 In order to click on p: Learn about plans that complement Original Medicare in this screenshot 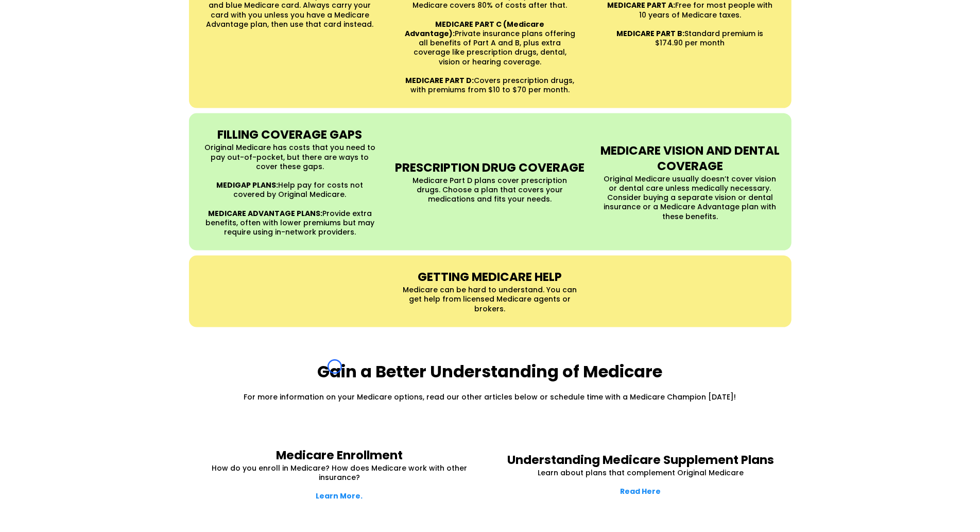, I will do `click(641, 473)`.